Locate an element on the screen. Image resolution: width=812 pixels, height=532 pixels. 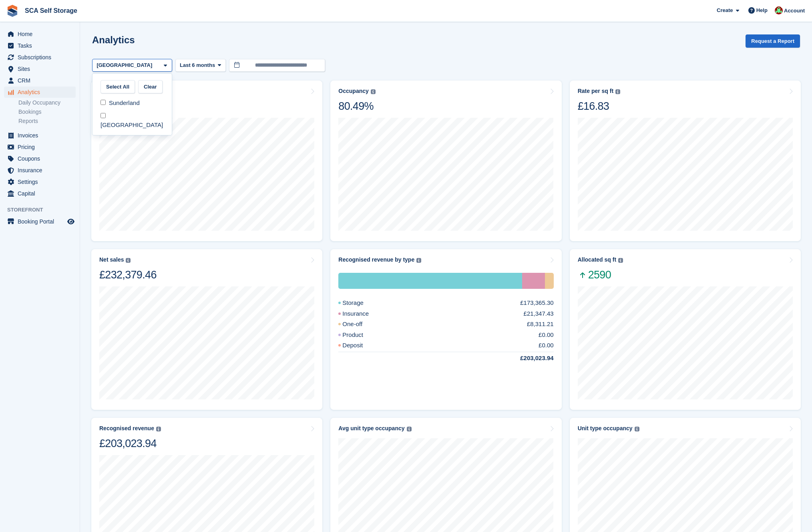
button: Request a Report is located at coordinates (773, 41).